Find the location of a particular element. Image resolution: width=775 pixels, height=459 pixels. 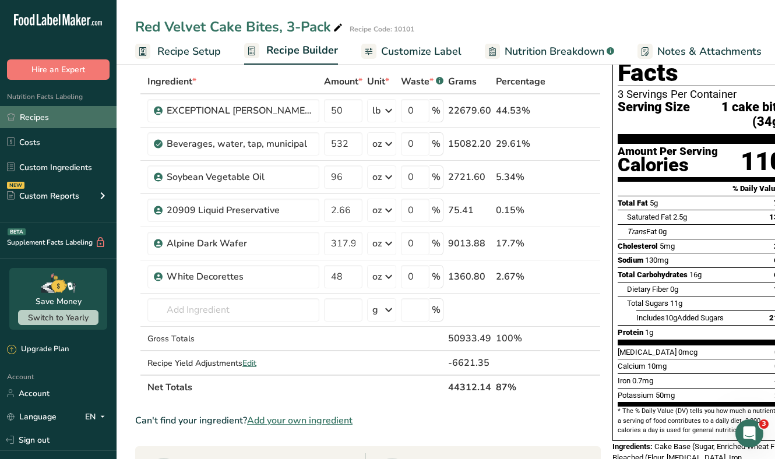

span: Amount is located at coordinates (343, 82).